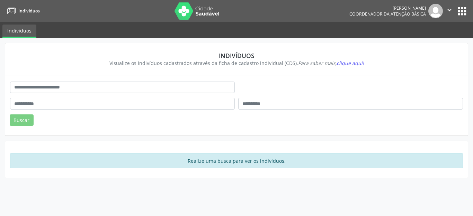 The width and height of the screenshot is (473, 216). I want to click on i: Para saber mais,, so click(331, 63).